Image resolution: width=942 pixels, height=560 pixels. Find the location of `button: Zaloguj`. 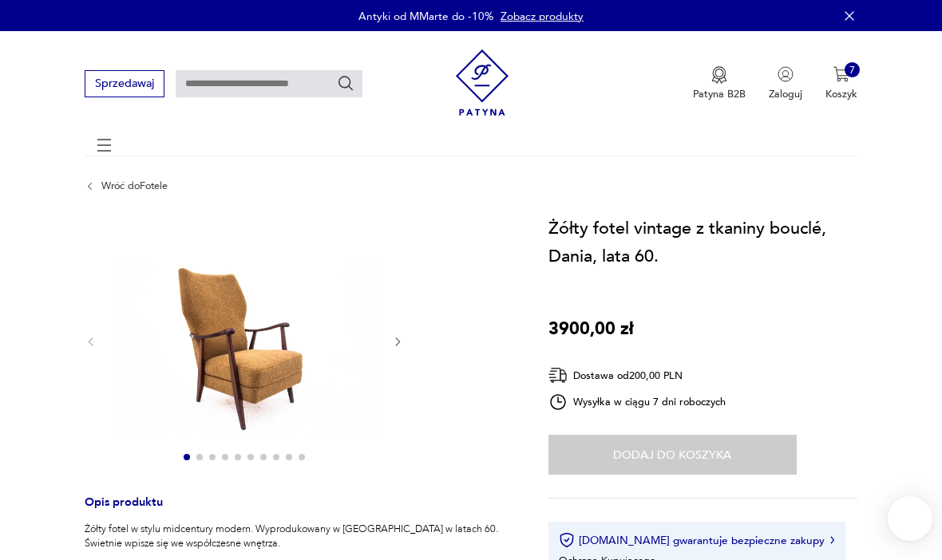

button: Zaloguj is located at coordinates (786, 84).